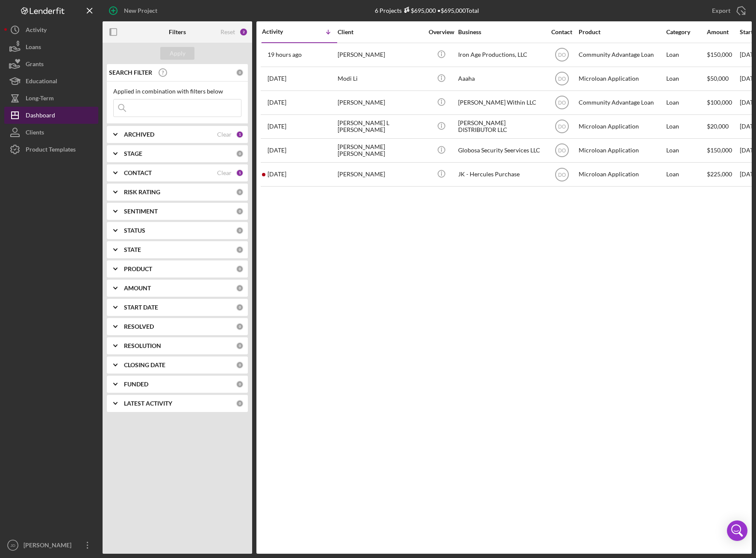 Image resolution: width=756 pixels, height=558 pixels. Describe the element at coordinates (277, 103) in the screenshot. I see `time: 2025-09-14 19:50` at that location.